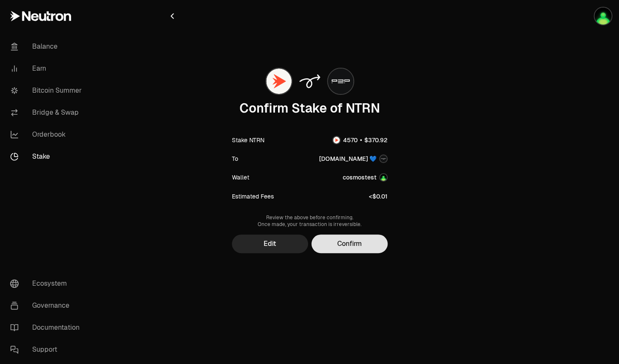 The height and width of the screenshot is (364, 619). What do you see at coordinates (248, 140) in the screenshot?
I see `div: Stake NTRN` at bounding box center [248, 140].